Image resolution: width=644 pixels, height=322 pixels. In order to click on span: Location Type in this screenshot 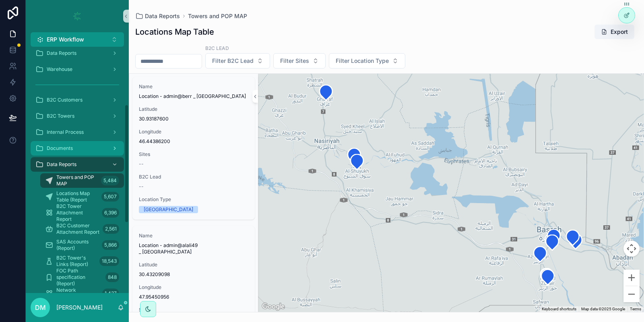, I will do `click(193, 200)`.